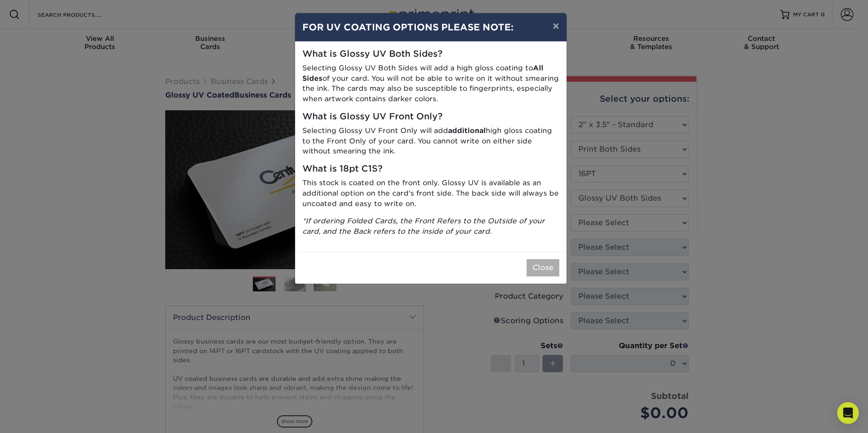  Describe the element at coordinates (431, 169) in the screenshot. I see `h5: What is 18pt C1S?` at that location.